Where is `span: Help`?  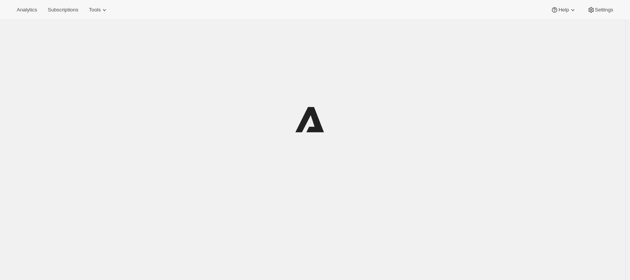
span: Help is located at coordinates (563, 10).